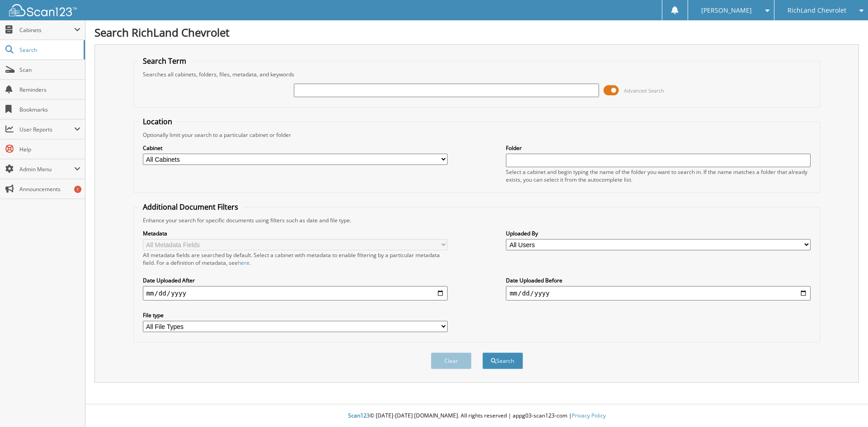  What do you see at coordinates (451, 361) in the screenshot?
I see `button: Clear` at bounding box center [451, 361].